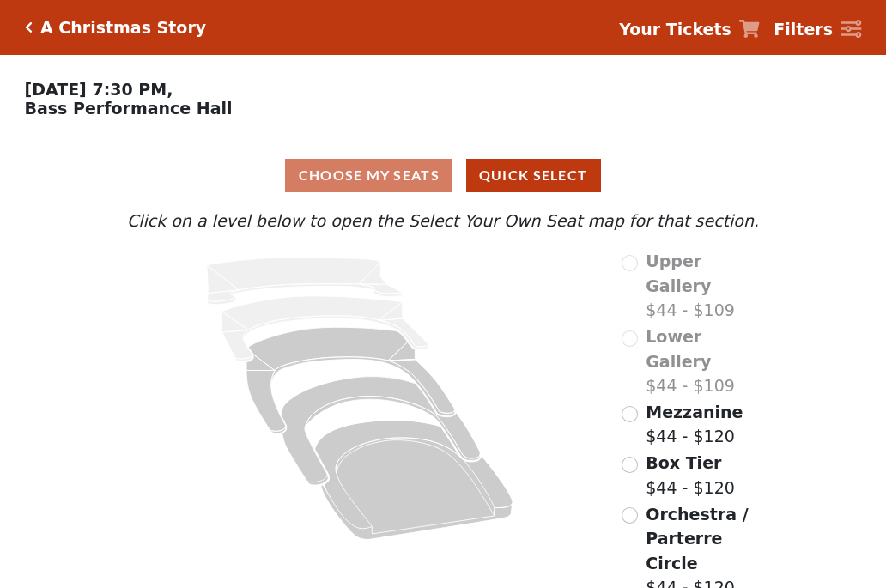  Describe the element at coordinates (28, 28) in the screenshot. I see `a: Click here to go back to filters` at that location.